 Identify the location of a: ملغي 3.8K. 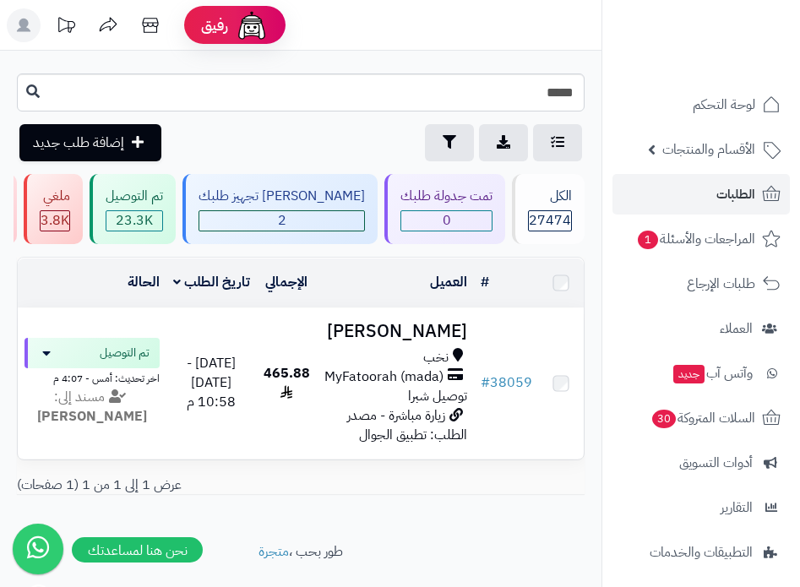
(53, 209).